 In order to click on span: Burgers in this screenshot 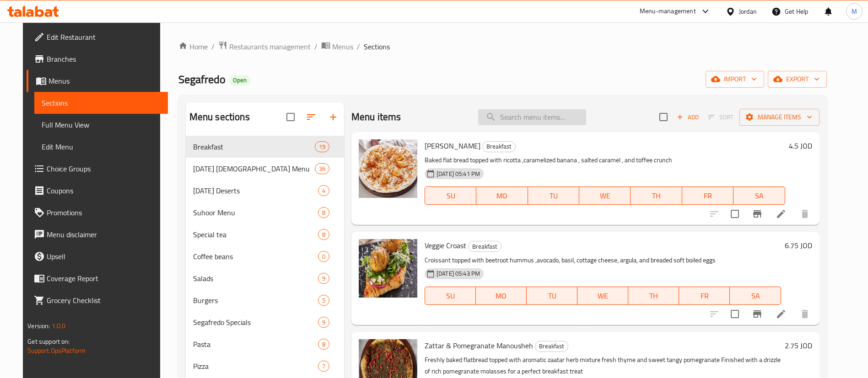, I will do `click(256, 300)`.